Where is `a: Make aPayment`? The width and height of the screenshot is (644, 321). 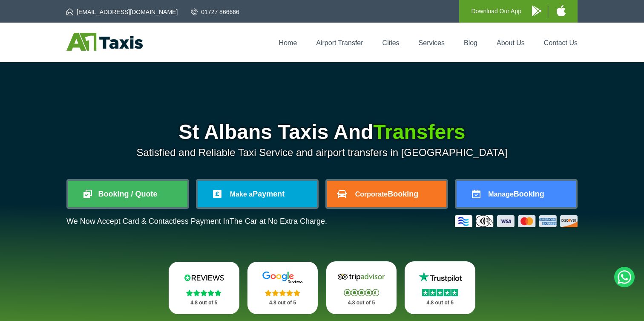 a: Make aPayment is located at coordinates (258, 194).